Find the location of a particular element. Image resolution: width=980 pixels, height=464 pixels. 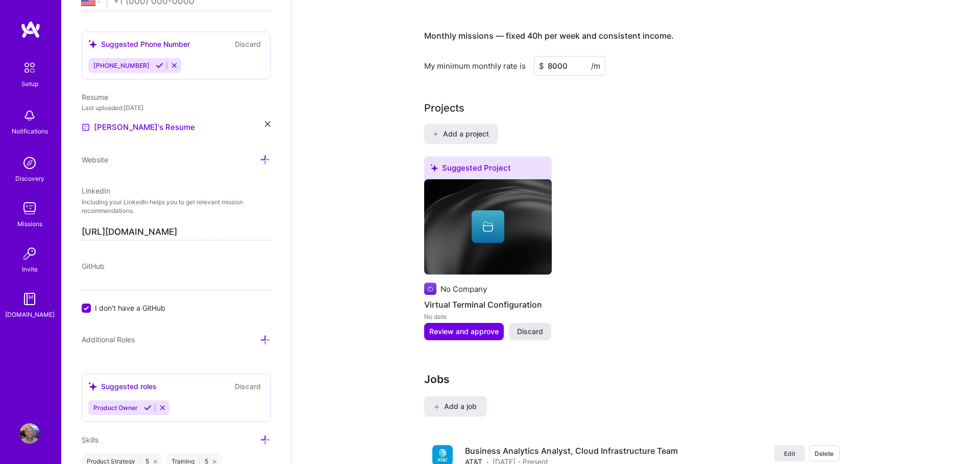

img: discovery is located at coordinates (30, 163).